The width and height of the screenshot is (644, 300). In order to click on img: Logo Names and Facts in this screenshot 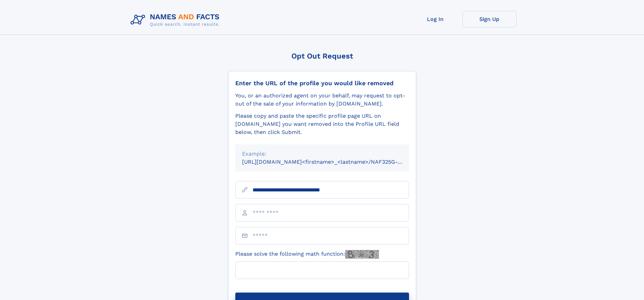, I will do `click(176, 20)`.